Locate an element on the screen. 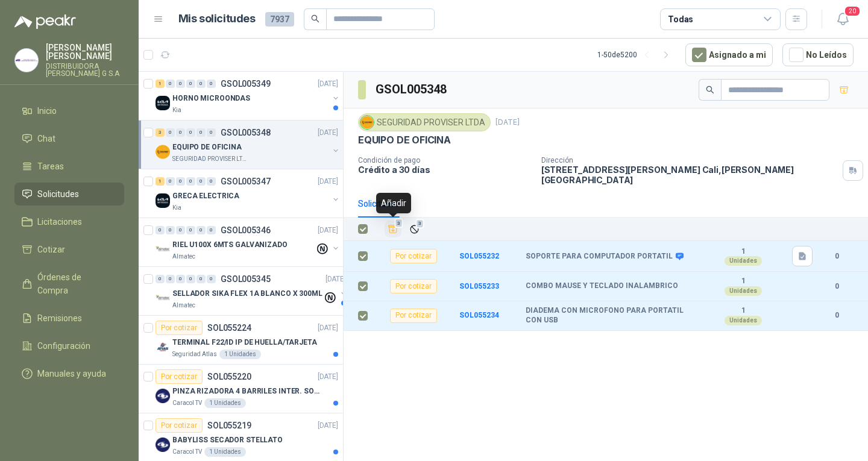 This screenshot has width=868, height=461. p: TERMINAL F22/ID IP DE HUELLA/TARJETA is located at coordinates (245, 342).